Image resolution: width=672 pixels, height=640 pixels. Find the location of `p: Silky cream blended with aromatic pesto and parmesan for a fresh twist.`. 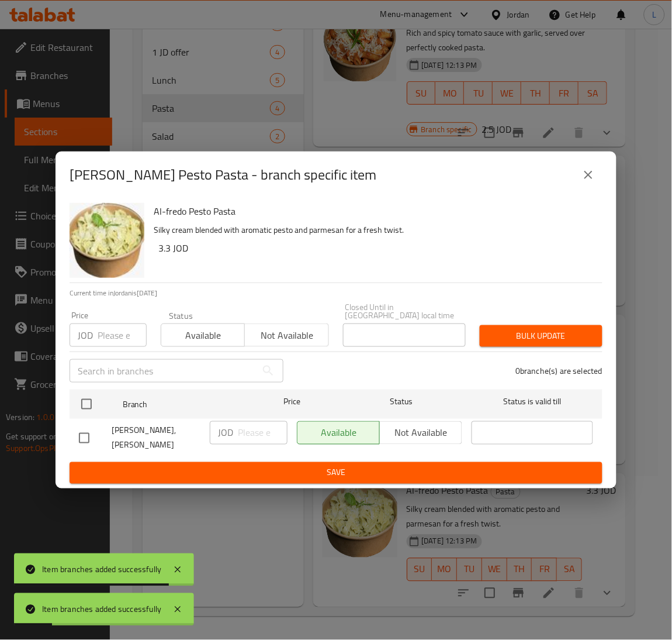

p: Silky cream blended with aromatic pesto and parmesan for a fresh twist. is located at coordinates (374, 230).